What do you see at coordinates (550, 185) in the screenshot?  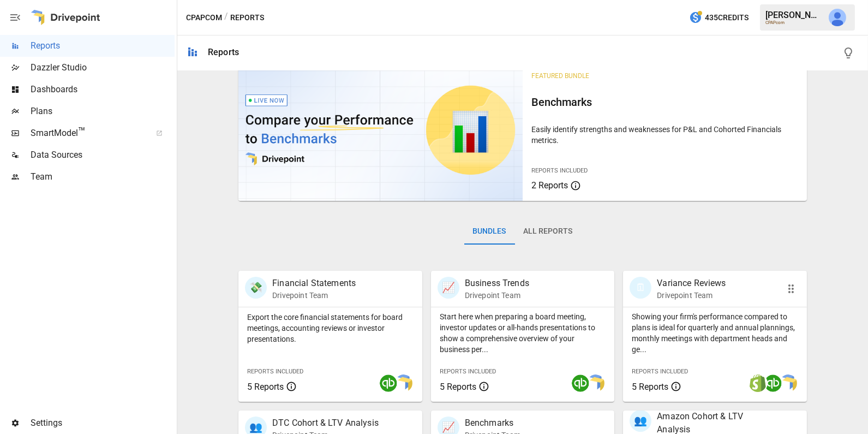 I see `span: 2 Reports` at bounding box center [550, 185].